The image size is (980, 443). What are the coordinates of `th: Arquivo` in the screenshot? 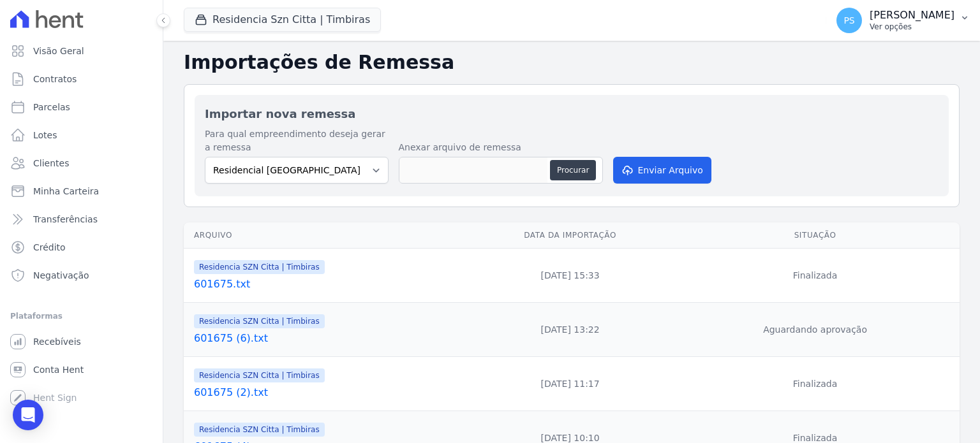 It's located at (327, 235).